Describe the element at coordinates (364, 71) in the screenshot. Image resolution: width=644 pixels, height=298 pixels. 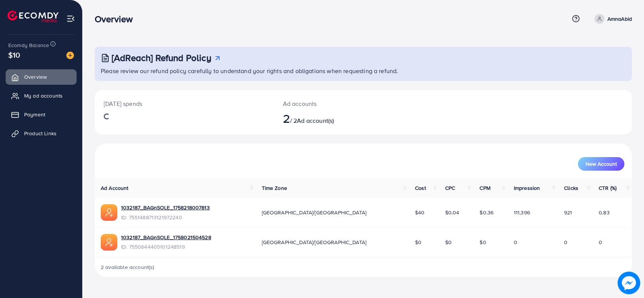
I see `p: Please review our refund policy carefully to understand your rights and obligations when requesti...` at that location.